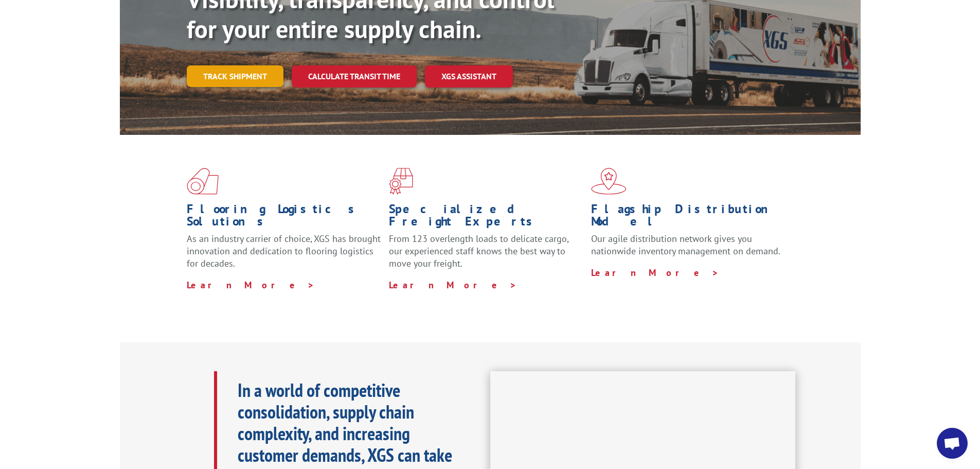  What do you see at coordinates (486, 255) in the screenshot?
I see `p: From 123 overlength loads to delicate cargo, our experienced staff knows the best way to move you...` at bounding box center [486, 255].